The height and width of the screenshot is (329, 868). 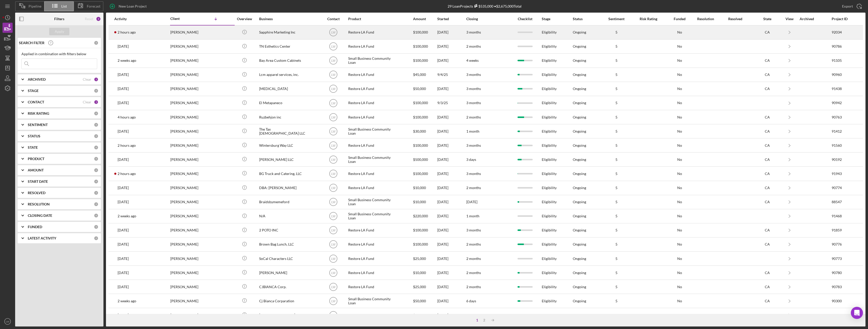 I want to click on time: 2025-08-30 00:11, so click(x=123, y=46).